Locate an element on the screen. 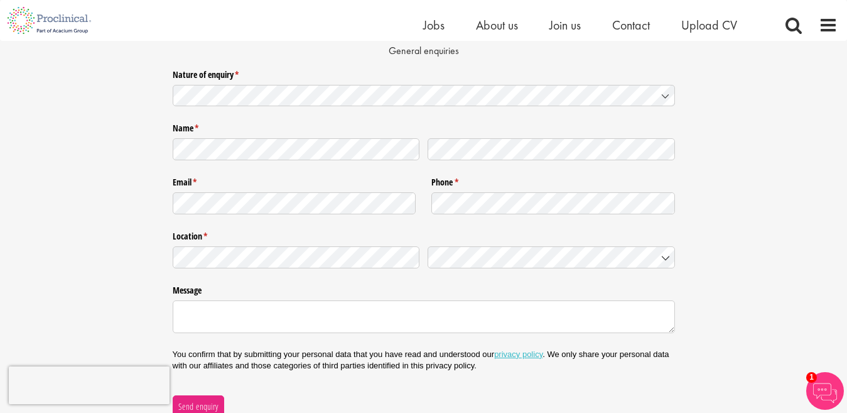 The image size is (847, 413). label: Nature of enquiry is located at coordinates (424, 72).